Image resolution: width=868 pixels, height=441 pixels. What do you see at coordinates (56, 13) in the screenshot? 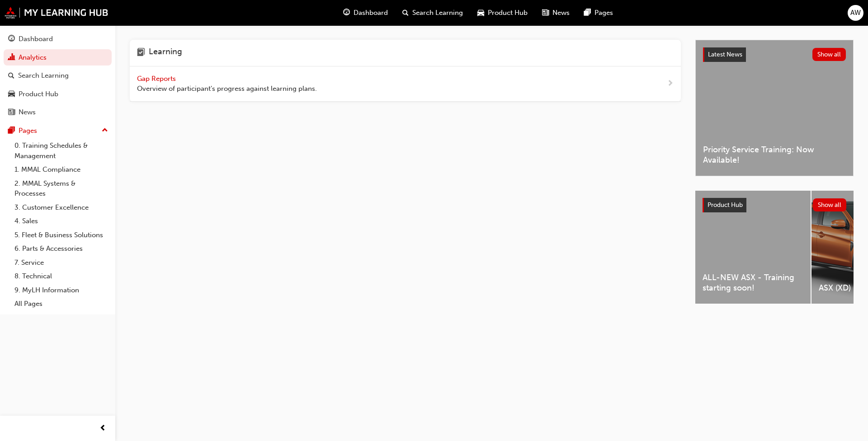
I see `a: mmal` at bounding box center [56, 13].